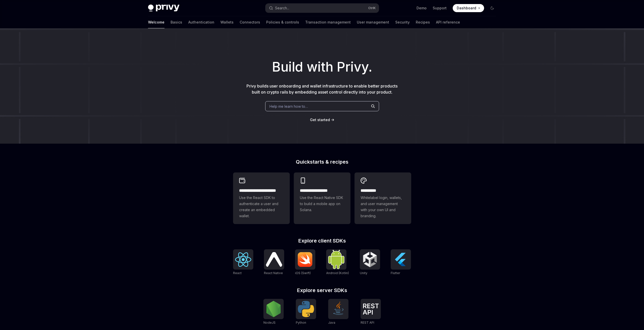 Image resolution: width=644 pixels, height=330 pixels. What do you see at coordinates (338, 273) in the screenshot?
I see `span: Android (Kotlin)` at bounding box center [338, 273].